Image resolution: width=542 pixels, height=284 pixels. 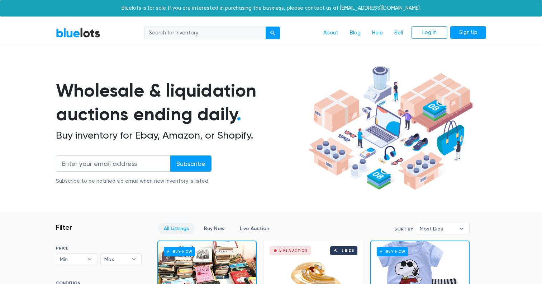 I want to click on a: BlueLots, so click(x=78, y=33).